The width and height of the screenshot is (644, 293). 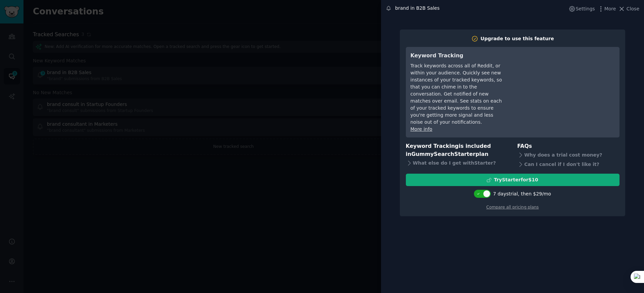 What do you see at coordinates (568, 155) in the screenshot?
I see `div: Why does a trial cost money?` at bounding box center [568, 155].